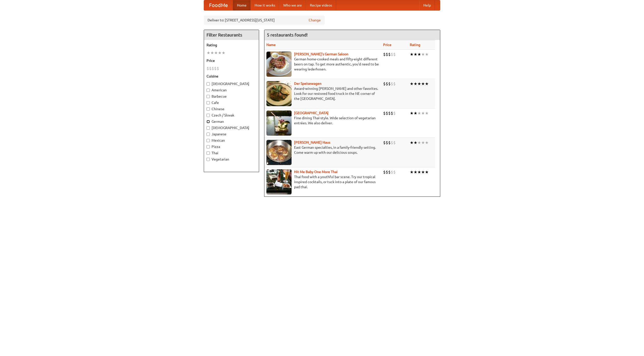 This screenshot has height=356, width=644. What do you see at coordinates (232, 61) in the screenshot?
I see `h5: Price` at bounding box center [232, 61].